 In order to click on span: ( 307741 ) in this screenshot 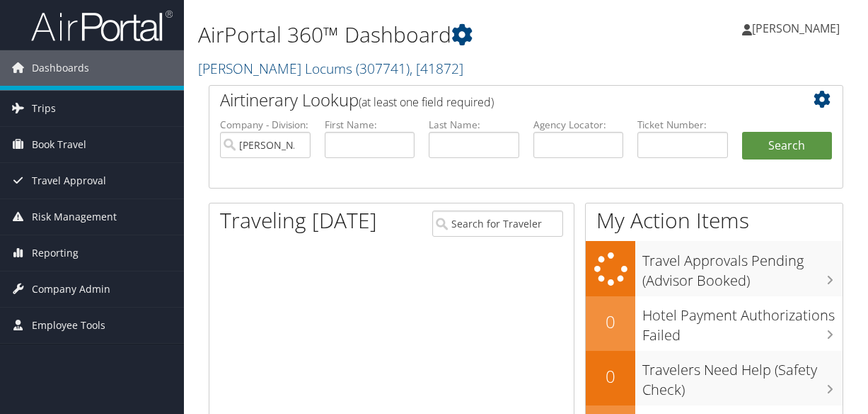, I will do `click(383, 68)`.